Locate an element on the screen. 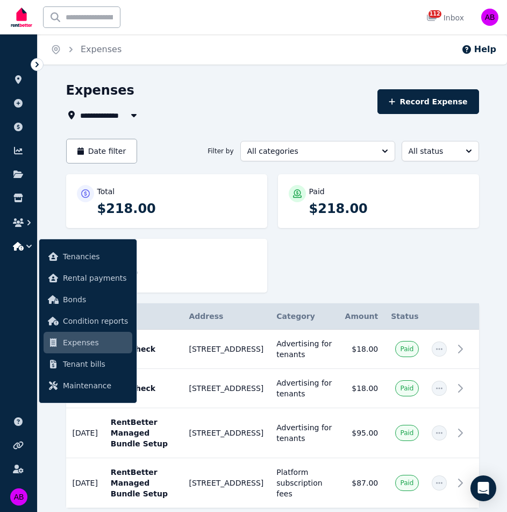 Image resolution: width=507 pixels, height=512 pixels. span: 112 is located at coordinates (435, 14).